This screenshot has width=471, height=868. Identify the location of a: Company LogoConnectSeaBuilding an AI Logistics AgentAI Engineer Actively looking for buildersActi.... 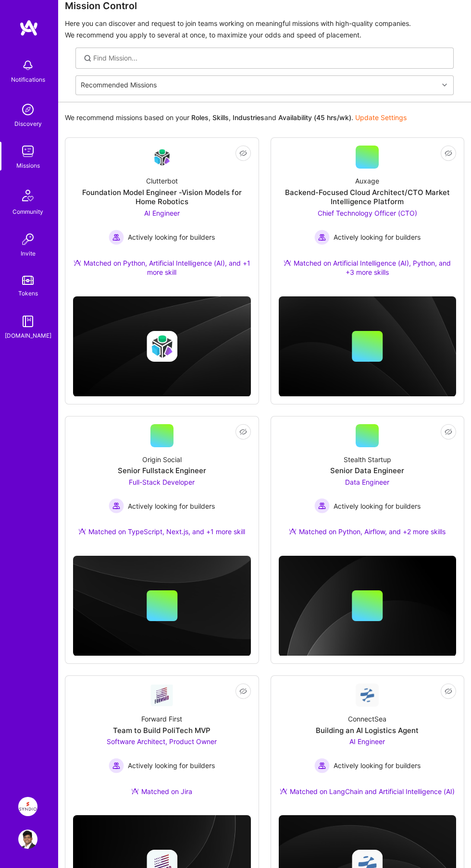
(367, 745).